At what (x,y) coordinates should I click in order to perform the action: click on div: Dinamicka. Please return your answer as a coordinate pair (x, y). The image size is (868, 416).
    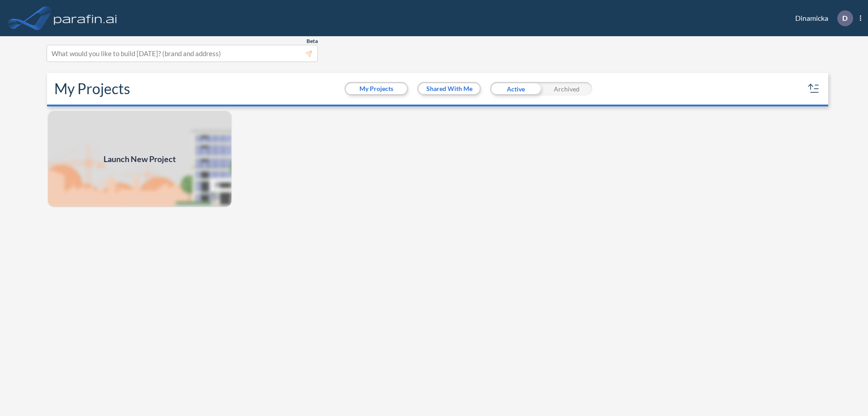
    Looking at the image, I should click on (821, 18).